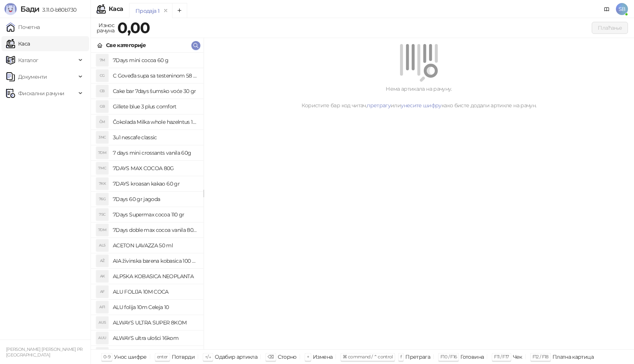 Image resolution: width=634 pixels, height=364 pixels. What do you see at coordinates (155, 122) in the screenshot?
I see `h4: Čokolada Milka whole hazelntus 100 gr` at bounding box center [155, 122].